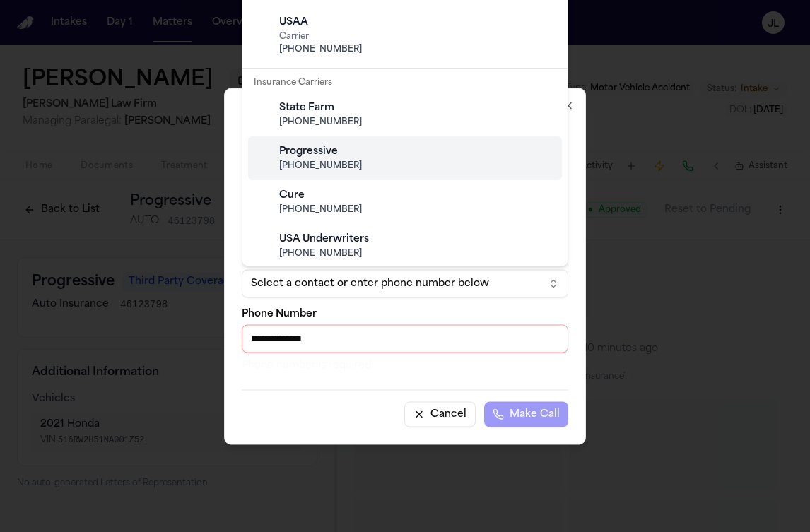  Describe the element at coordinates (416, 240) in the screenshot. I see `div: USA Underwriters` at that location.